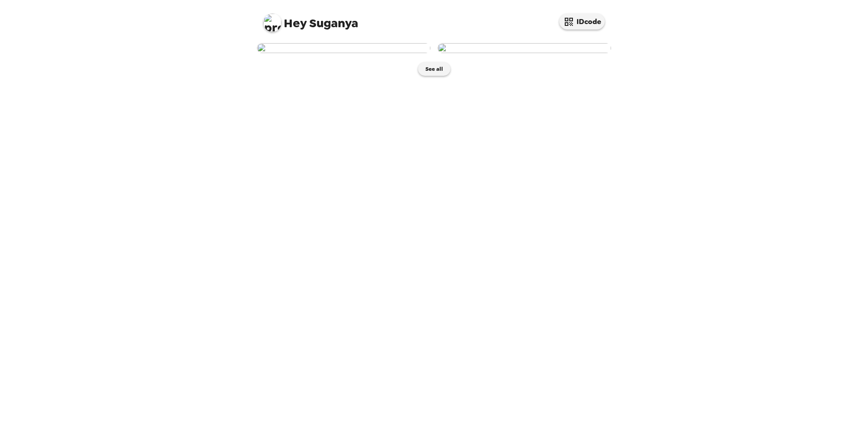  What do you see at coordinates (310, 20) in the screenshot?
I see `span: Suganya` at bounding box center [310, 20].